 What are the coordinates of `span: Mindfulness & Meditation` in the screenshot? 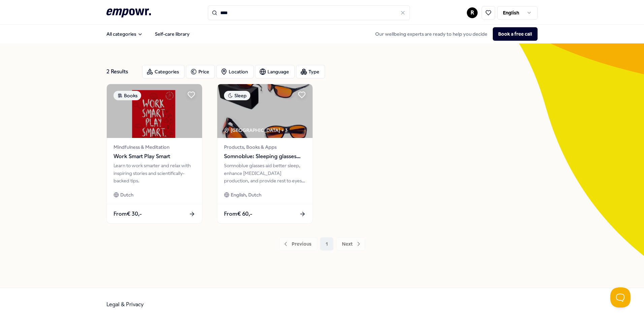 It's located at (154, 147).